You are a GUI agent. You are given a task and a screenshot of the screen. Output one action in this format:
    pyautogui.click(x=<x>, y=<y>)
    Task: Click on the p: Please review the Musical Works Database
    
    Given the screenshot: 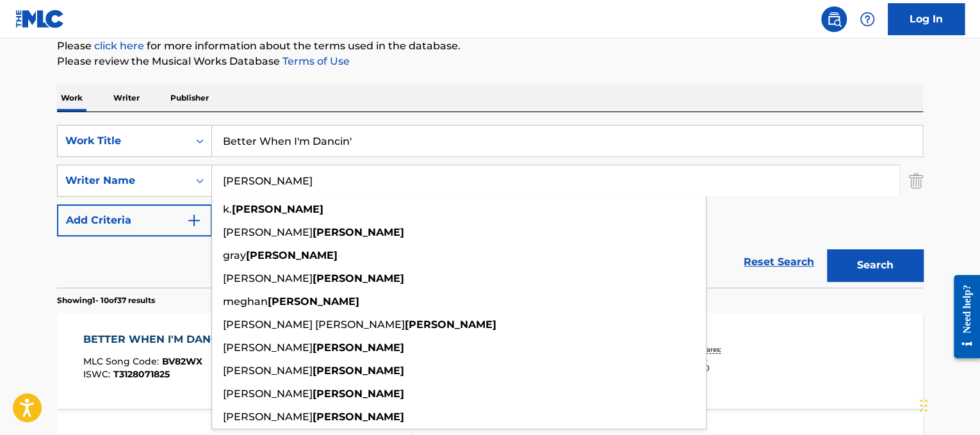 What is the action you would take?
    pyautogui.click(x=490, y=62)
    